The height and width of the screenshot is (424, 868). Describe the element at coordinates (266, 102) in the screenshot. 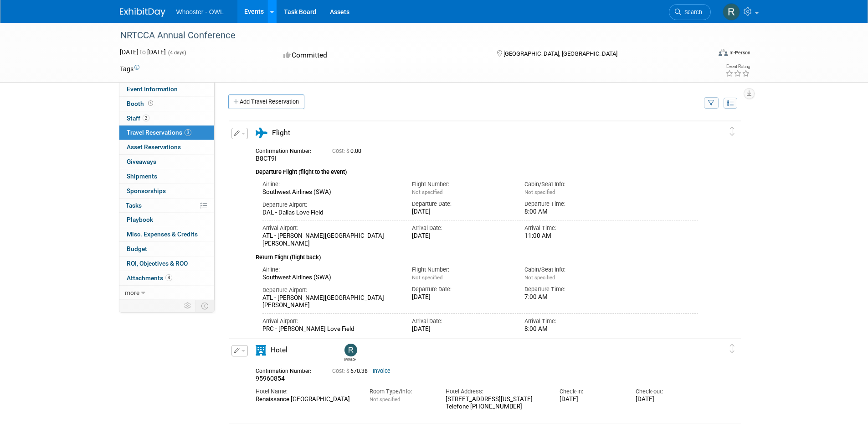

I see `a: Add Travel Reservation` at that location.